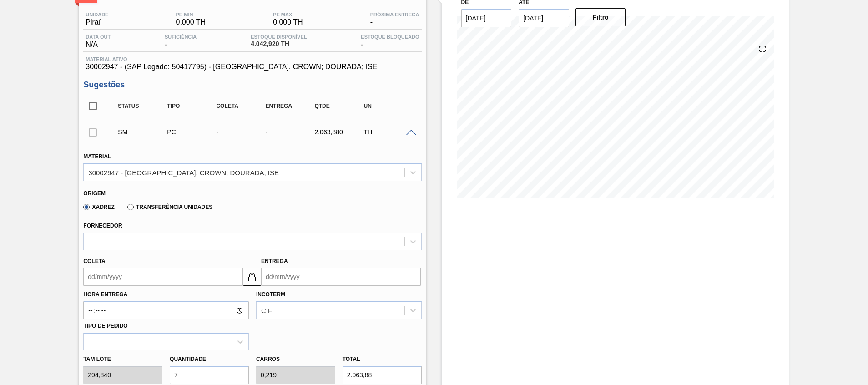 This screenshot has height=385, width=868. I want to click on span: Estoque Disponível, so click(278, 37).